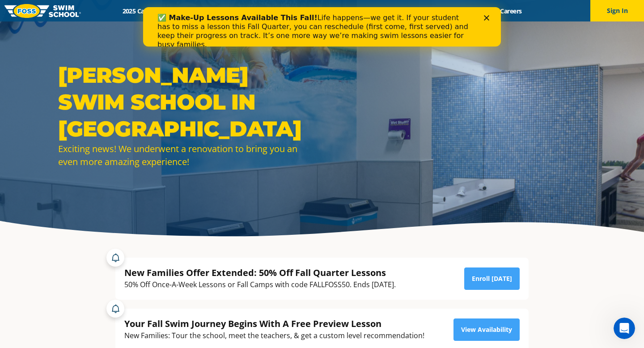 This screenshot has height=348, width=644. I want to click on div: New Families Offer Extended: 50% Off Fall Quarter Lessons, so click(260, 272).